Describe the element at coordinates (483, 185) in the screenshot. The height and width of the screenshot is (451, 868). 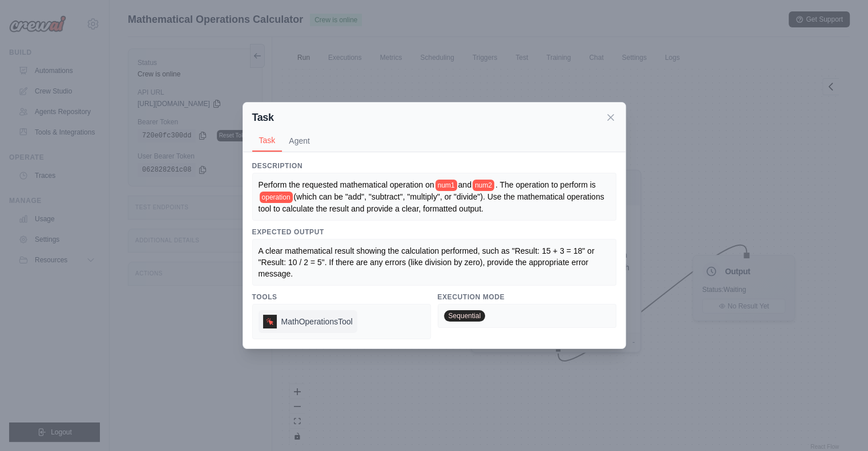
I see `span: num2` at that location.